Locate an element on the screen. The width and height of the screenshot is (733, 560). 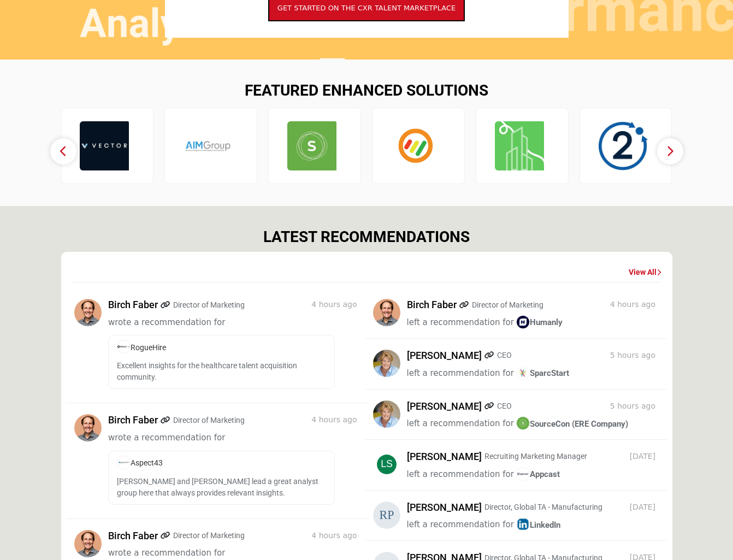
span: RogueHire is located at coordinates (142, 347).